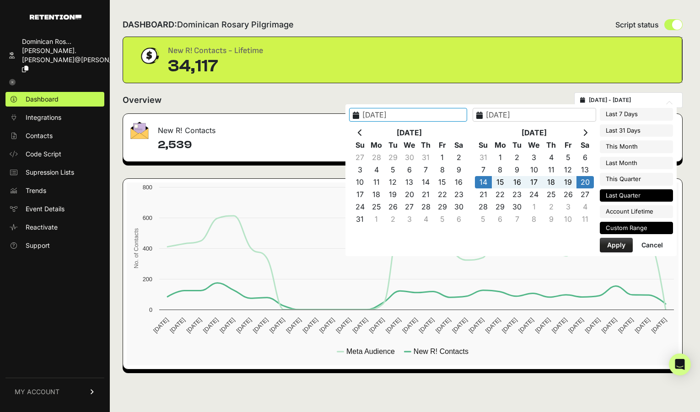 This screenshot has width=700, height=412. I want to click on text: 200, so click(147, 279).